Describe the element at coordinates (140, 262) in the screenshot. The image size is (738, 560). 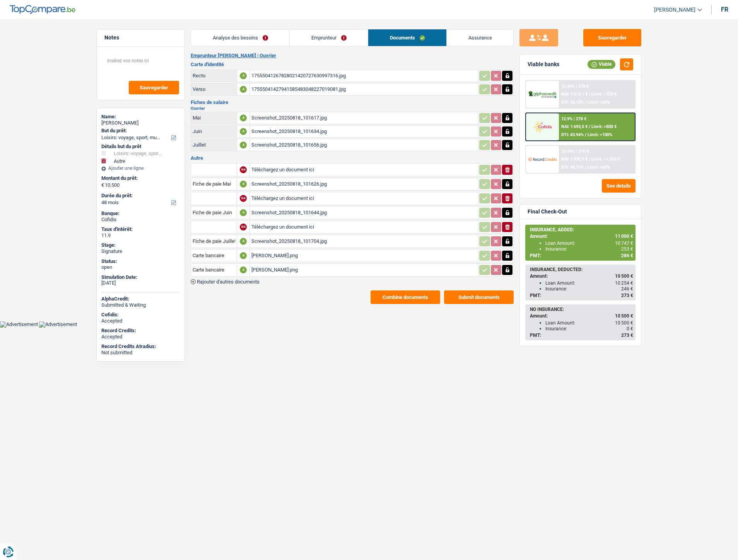
I see `div: Status:` at that location.